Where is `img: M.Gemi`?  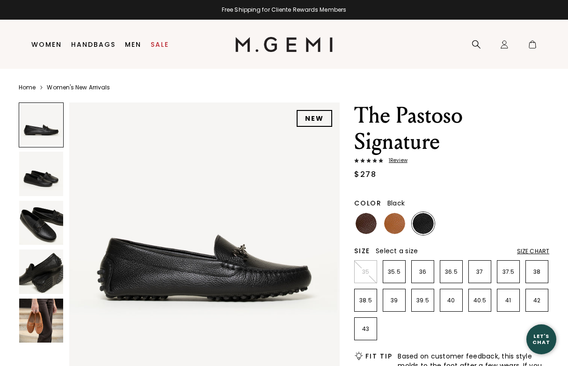
img: M.Gemi is located at coordinates (284, 44).